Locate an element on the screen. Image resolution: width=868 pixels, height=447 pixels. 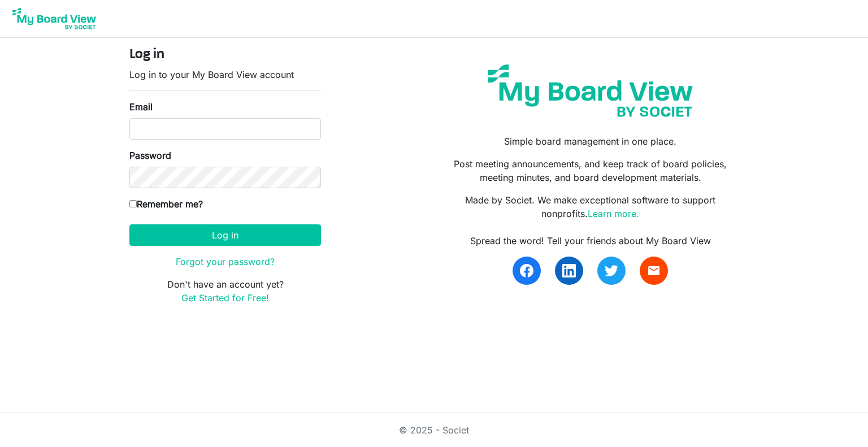
a: Forgot your password? is located at coordinates (225, 262).